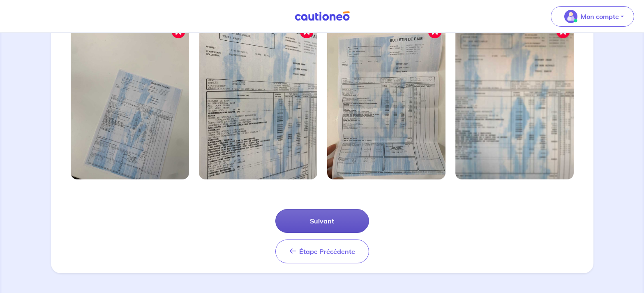 The image size is (644, 293). What do you see at coordinates (387, 100) in the screenshot?
I see `img: Image mal cadrée 3` at bounding box center [387, 100].